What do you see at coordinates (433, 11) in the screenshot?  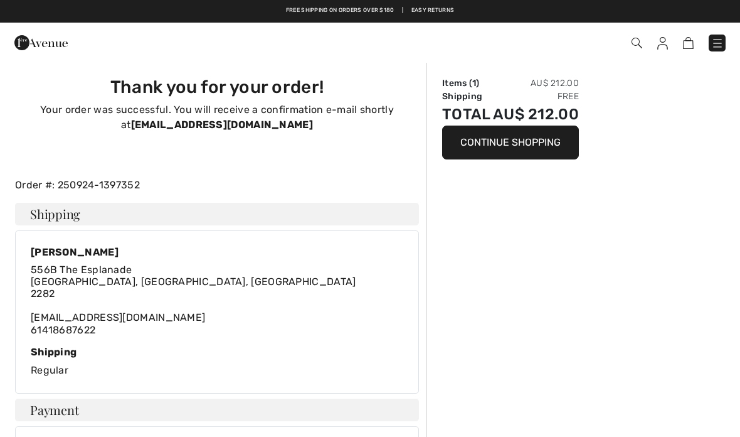 I see `a: Easy Returns` at bounding box center [433, 11].